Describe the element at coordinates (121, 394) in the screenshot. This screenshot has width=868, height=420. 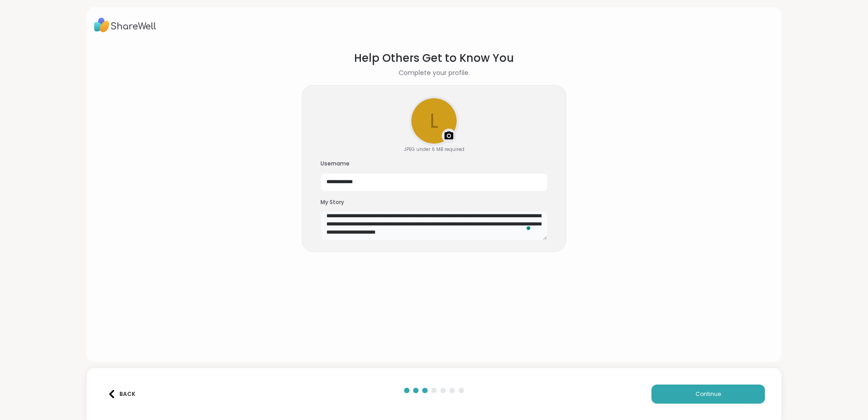
I see `button: Back` at that location.